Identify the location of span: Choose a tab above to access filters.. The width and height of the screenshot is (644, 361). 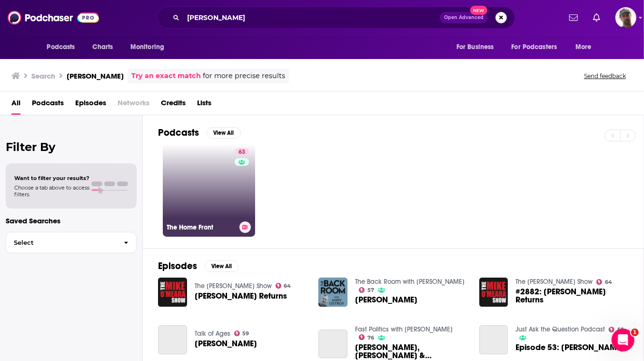
(52, 191).